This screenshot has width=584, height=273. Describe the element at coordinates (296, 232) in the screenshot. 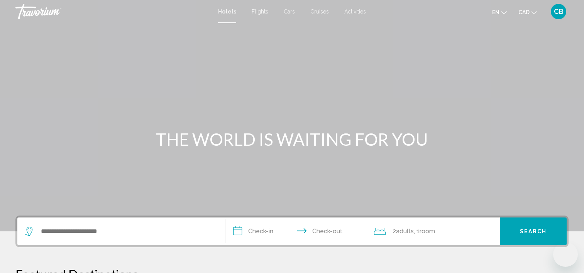

I see `button: Check in and out dates` at that location.